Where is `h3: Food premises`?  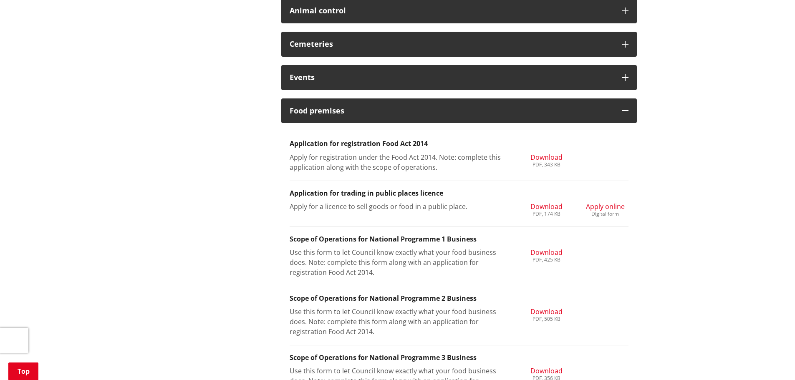 h3: Food premises is located at coordinates (452, 111).